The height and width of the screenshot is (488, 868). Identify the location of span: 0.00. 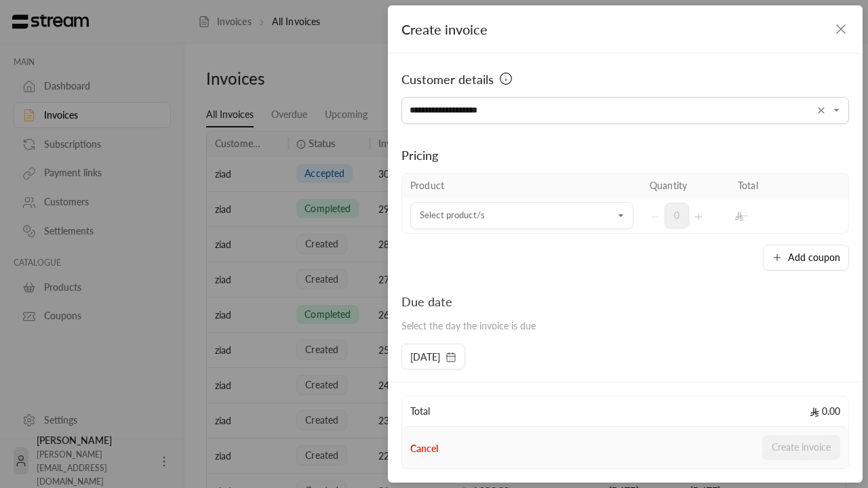
(824, 412).